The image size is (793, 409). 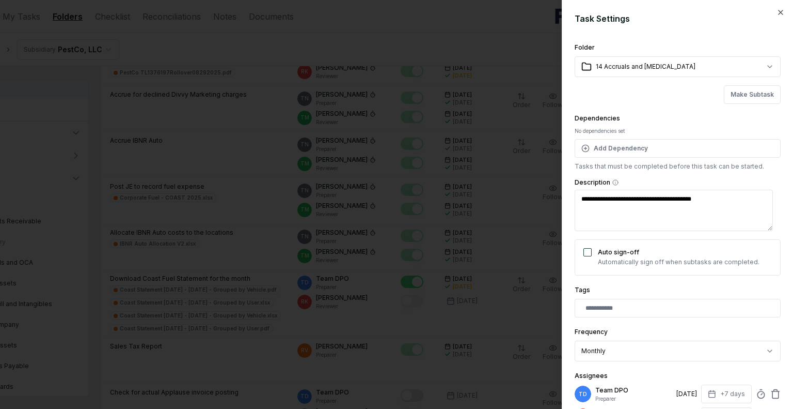 What do you see at coordinates (583, 289) in the screenshot?
I see `label: Tags` at bounding box center [583, 289].